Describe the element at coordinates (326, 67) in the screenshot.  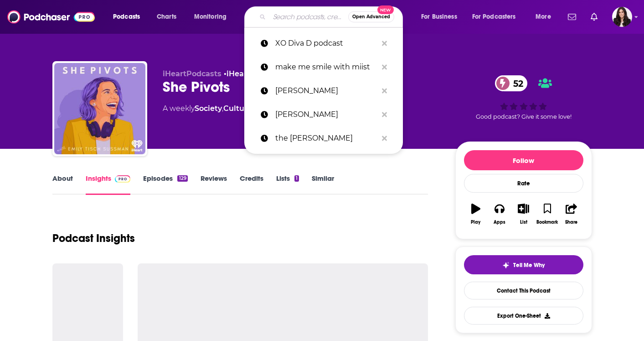
I see `p: make me smile with miist` at that location.